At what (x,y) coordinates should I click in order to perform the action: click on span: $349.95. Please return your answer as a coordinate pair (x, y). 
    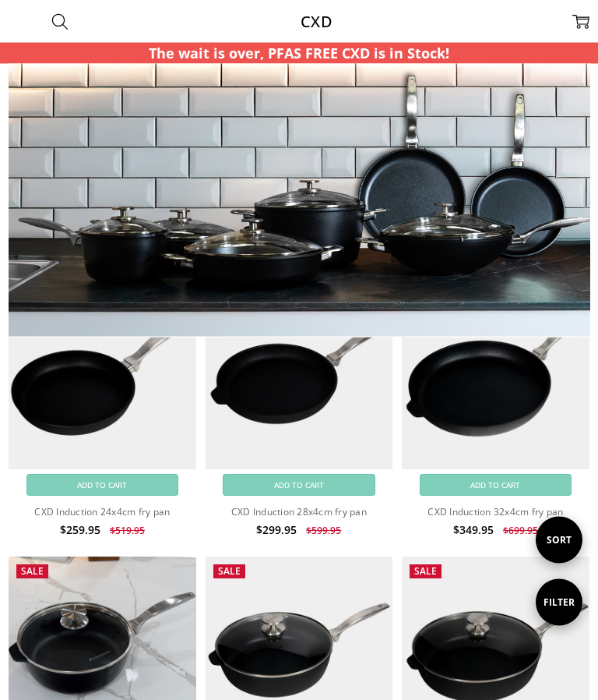
    Looking at the image, I should click on (474, 530).